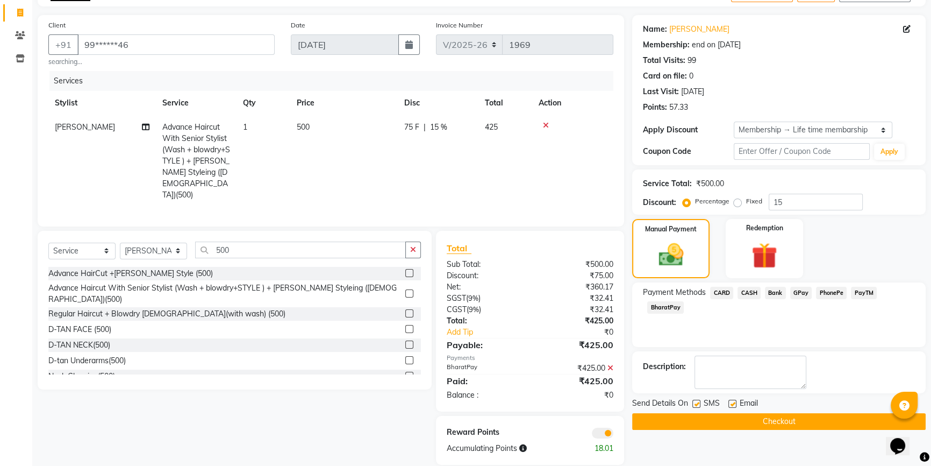 The image size is (931, 466). I want to click on div: Total:, so click(484, 320).